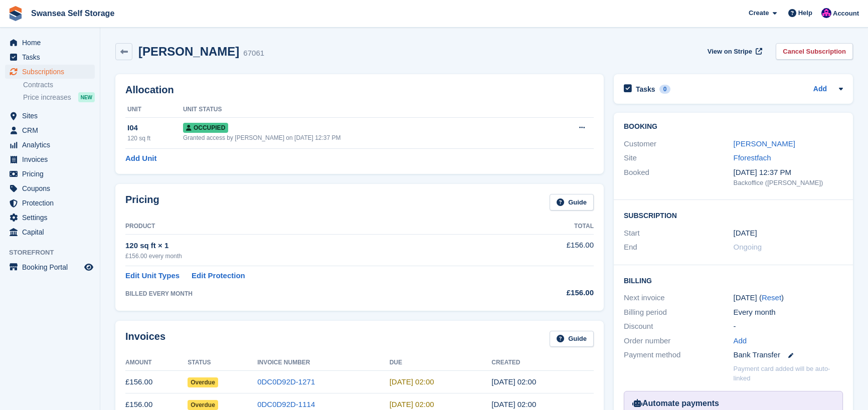 The image size is (868, 410). I want to click on a: Add Unit, so click(141, 158).